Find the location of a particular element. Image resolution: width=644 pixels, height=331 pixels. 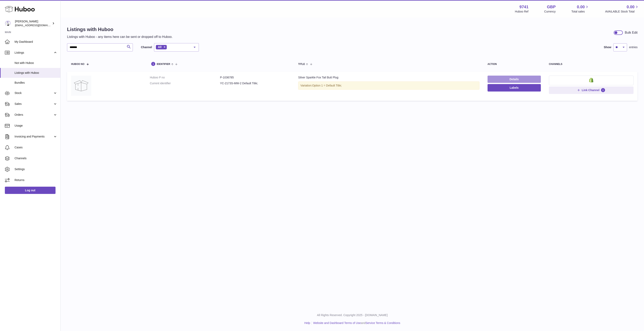

div: Silver Sparkle Fox Tail Butt Plug is located at coordinates (389, 77).